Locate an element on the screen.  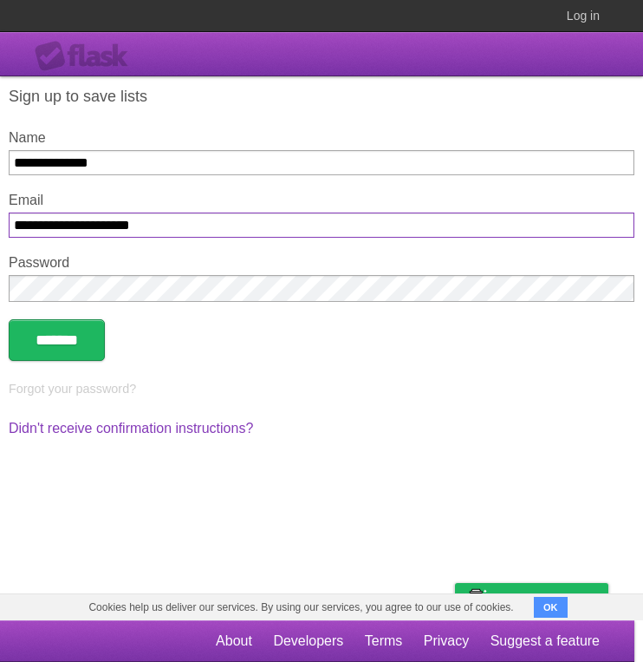
img: Buy me a coffee is located at coordinates (475, 598).